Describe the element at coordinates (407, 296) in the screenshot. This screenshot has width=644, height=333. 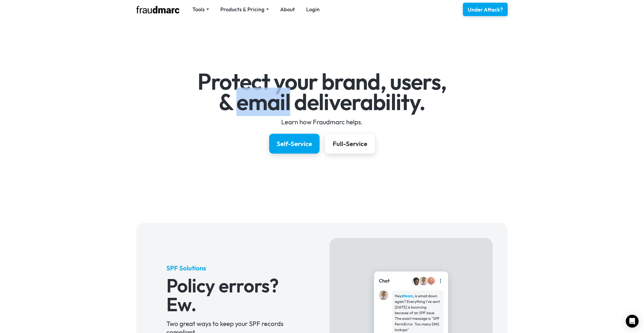
I see `strong: @team` at that location.